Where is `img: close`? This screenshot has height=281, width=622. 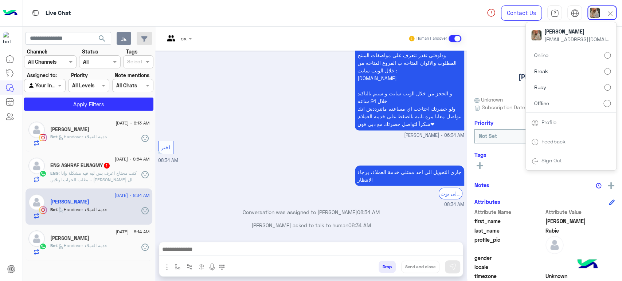
img: close is located at coordinates (610, 13).